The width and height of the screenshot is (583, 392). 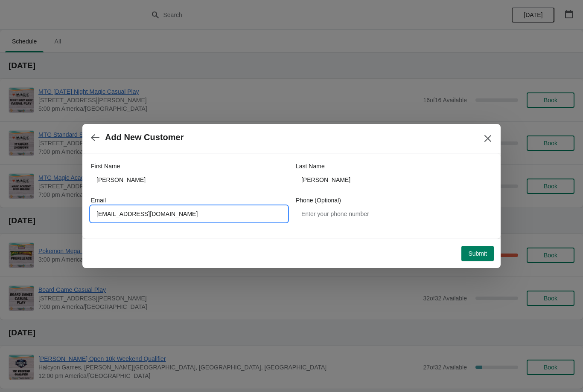 I want to click on h2: Add New Customer, so click(x=144, y=137).